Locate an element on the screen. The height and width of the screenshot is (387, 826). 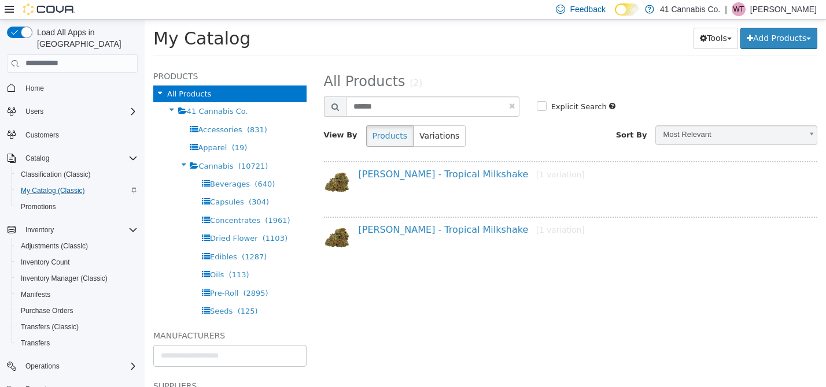
span: Customers is located at coordinates (42, 135).